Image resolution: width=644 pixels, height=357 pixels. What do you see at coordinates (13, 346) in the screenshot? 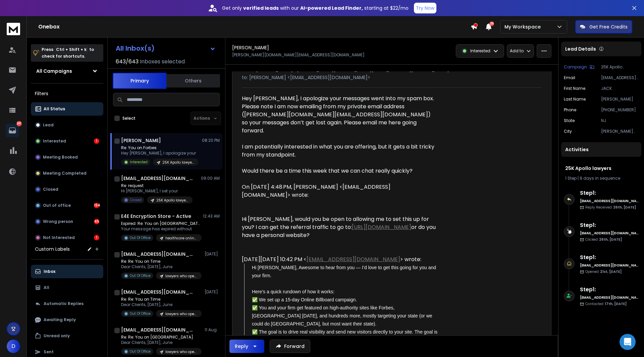
I see `span: D` at bounding box center [13, 346].